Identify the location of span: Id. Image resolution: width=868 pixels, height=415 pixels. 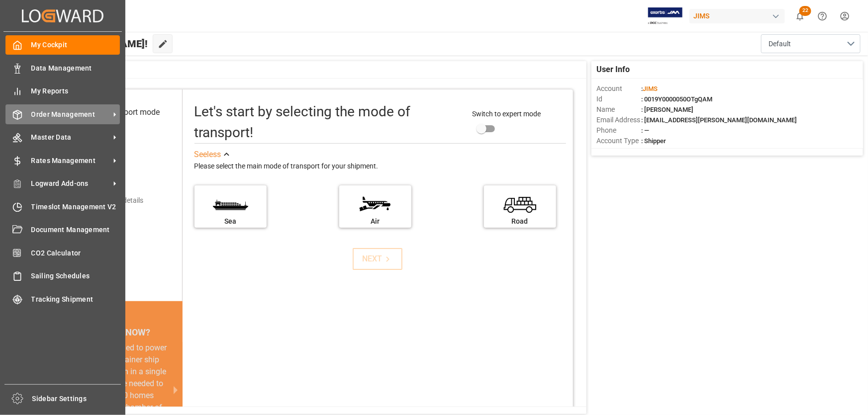
(619, 99).